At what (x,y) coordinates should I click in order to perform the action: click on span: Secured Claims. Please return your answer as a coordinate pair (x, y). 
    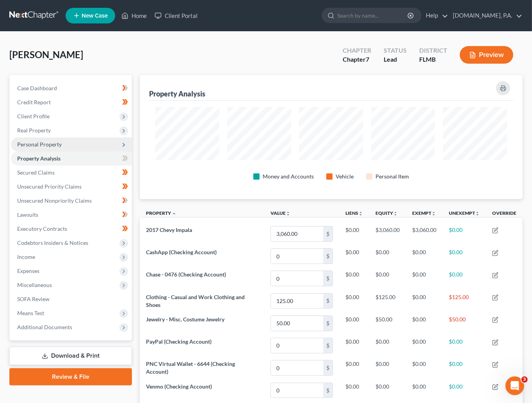
    Looking at the image, I should click on (36, 172).